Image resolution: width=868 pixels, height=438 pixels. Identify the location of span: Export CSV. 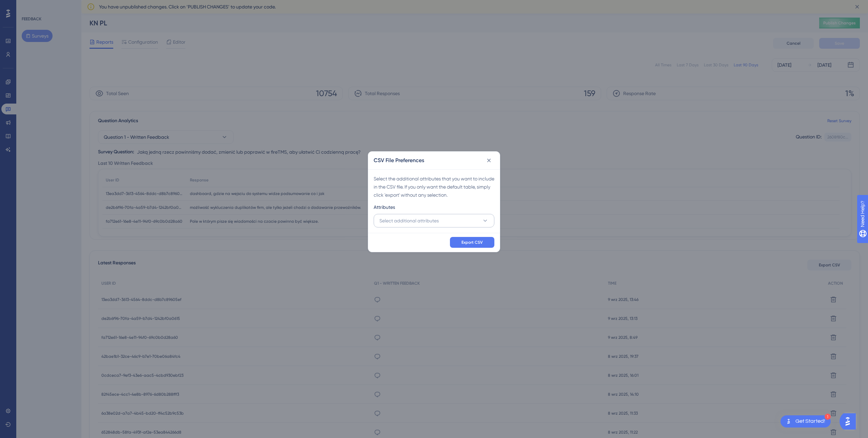
(472, 242).